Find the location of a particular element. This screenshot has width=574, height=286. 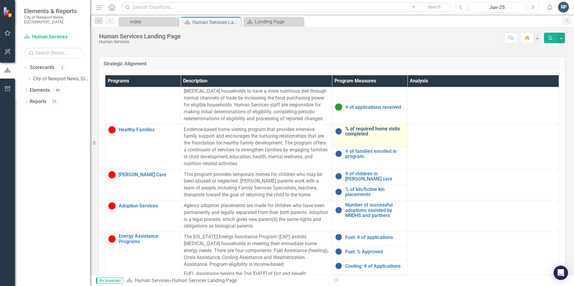

a: Healthy Families is located at coordinates (148, 130).